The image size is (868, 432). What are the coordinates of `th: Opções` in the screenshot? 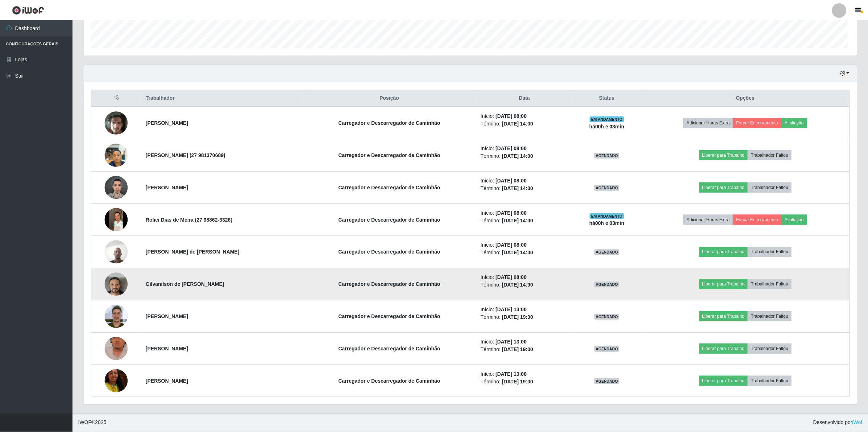 It's located at (747, 99).